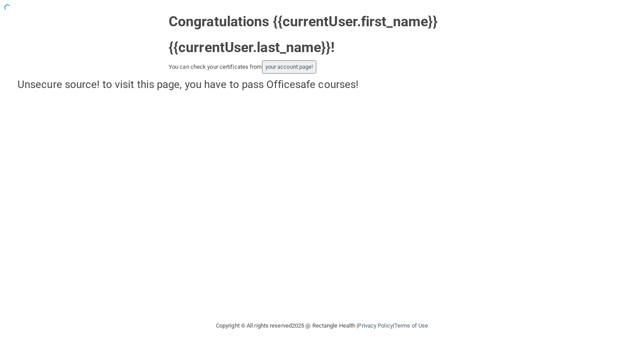 Image resolution: width=644 pixels, height=349 pixels. What do you see at coordinates (289, 67) in the screenshot?
I see `button: your account page!` at bounding box center [289, 67].